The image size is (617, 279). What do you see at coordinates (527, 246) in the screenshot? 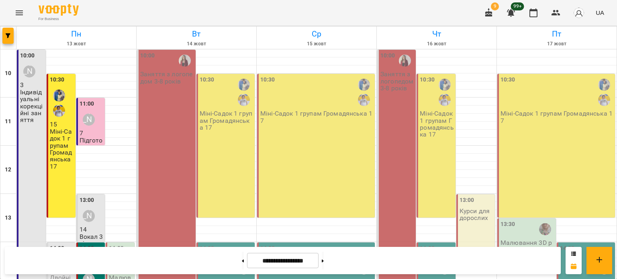
I see `p: Малювання 3D ручками 6+` at bounding box center [527, 246].